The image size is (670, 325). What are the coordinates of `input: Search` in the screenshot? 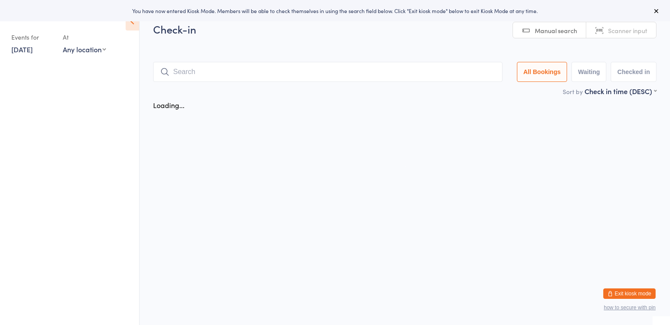 It's located at (328, 72).